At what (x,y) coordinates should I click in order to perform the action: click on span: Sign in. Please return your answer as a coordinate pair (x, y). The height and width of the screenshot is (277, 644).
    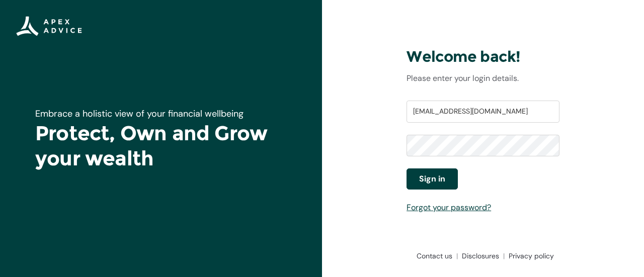
    Looking at the image, I should click on (432, 179).